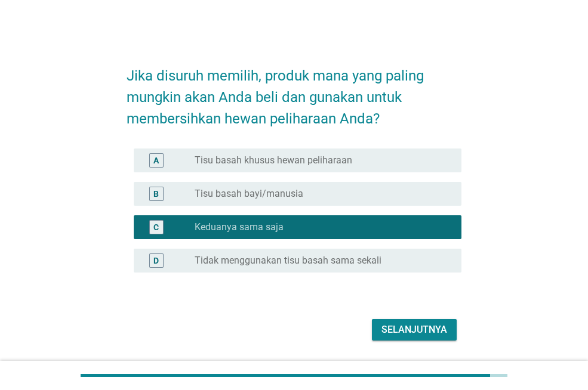 This screenshot has width=588, height=390. I want to click on label: Keduanya sama saja, so click(239, 227).